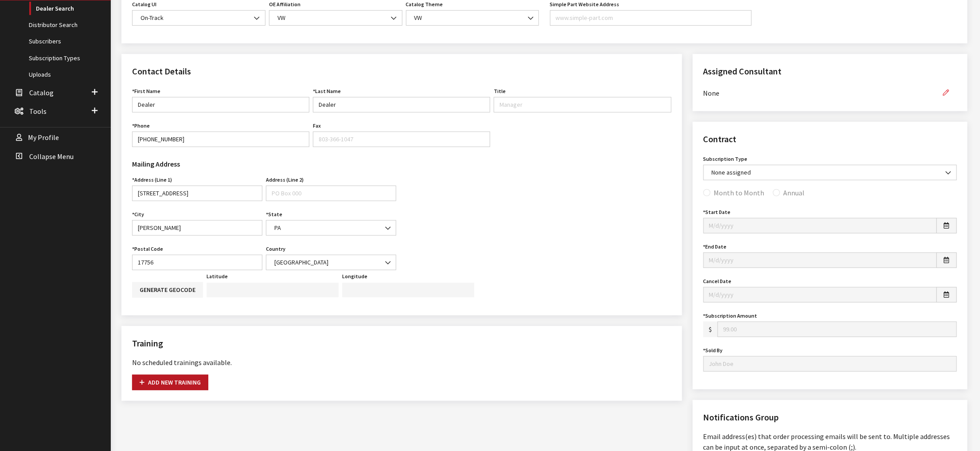  What do you see at coordinates (316, 126) in the screenshot?
I see `label: Fax` at bounding box center [316, 126].